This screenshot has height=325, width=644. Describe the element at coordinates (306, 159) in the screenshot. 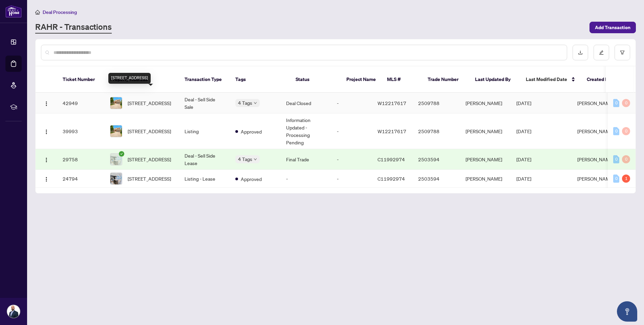

I see `td: Final Trade` at that location.